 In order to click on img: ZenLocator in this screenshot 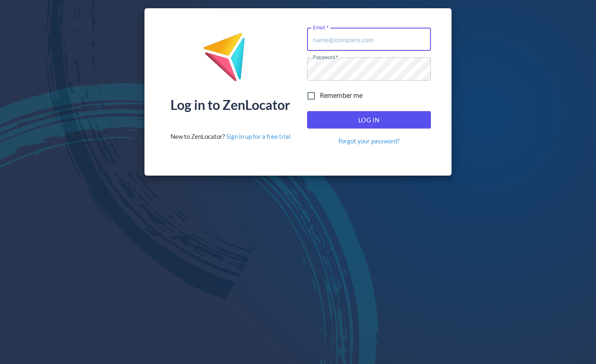, I will do `click(230, 60)`.